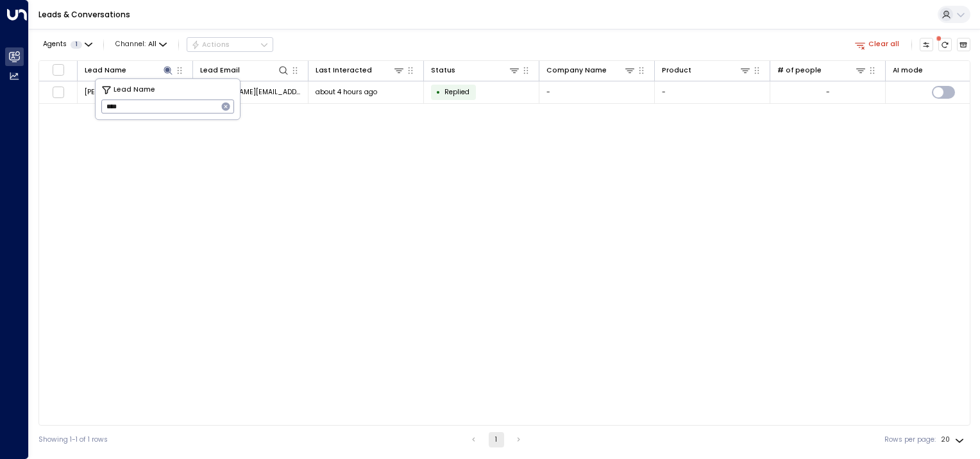 This screenshot has width=980, height=459. Describe the element at coordinates (58, 69) in the screenshot. I see `span: Toggle select all` at that location.